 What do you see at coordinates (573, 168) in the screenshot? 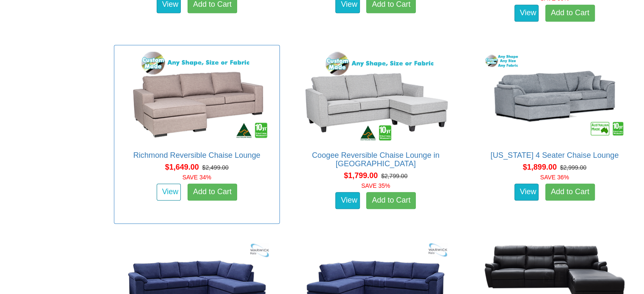
I see `del: $2,999.00` at bounding box center [573, 168].